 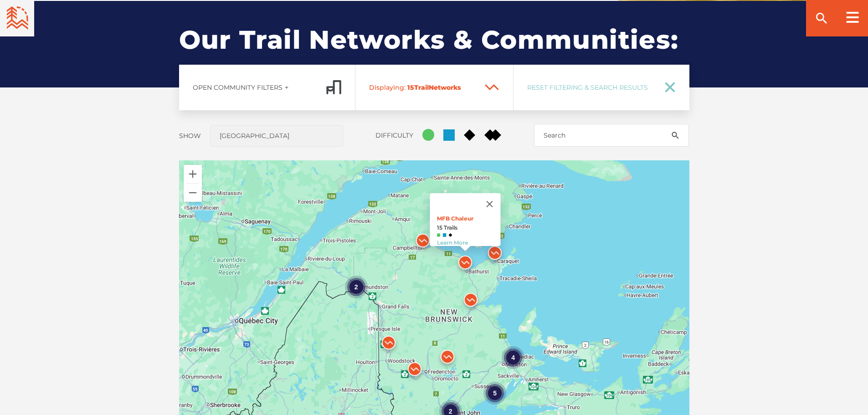 What do you see at coordinates (438, 235) in the screenshot?
I see `img: Green Circle` at bounding box center [438, 235].